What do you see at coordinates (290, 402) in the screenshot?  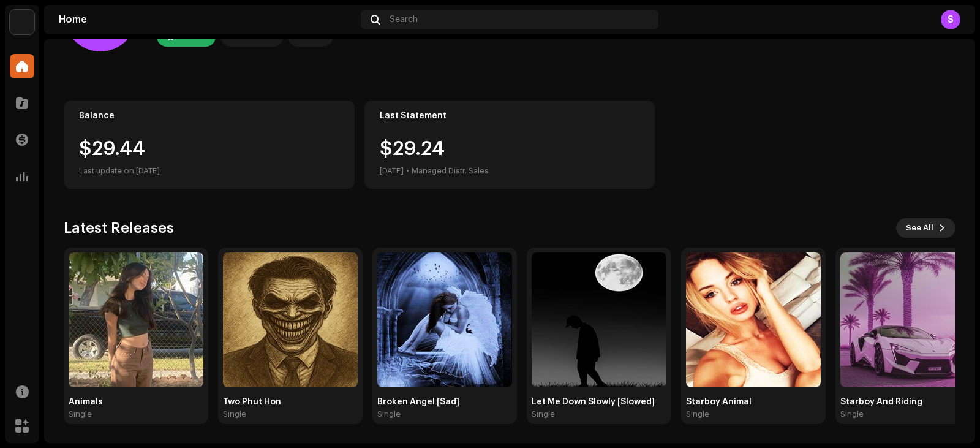 I see `div: Two Phut Hon` at bounding box center [290, 402].